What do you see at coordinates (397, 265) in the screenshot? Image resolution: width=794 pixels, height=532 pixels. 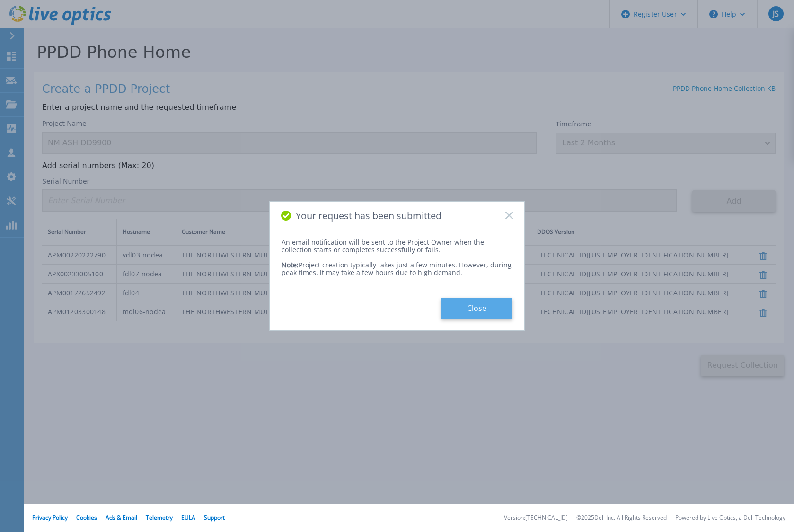 I see `div: Project creation typically takes just a few minutes. However, during peak times, it may take a fe...` at bounding box center [397, 265].